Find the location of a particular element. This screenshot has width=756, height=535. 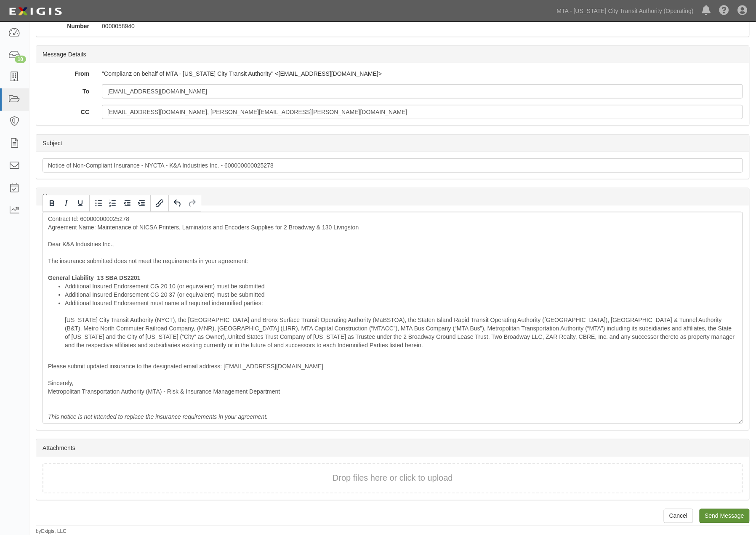

div: 0000058940 is located at coordinates (422, 26).